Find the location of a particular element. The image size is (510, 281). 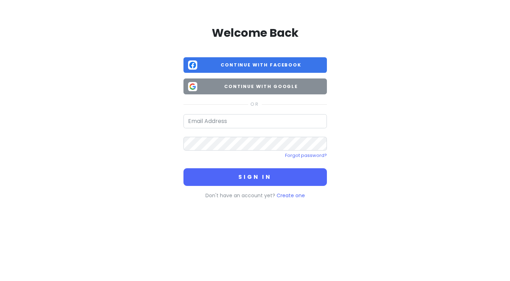

img: Facebook logo is located at coordinates (193, 65).